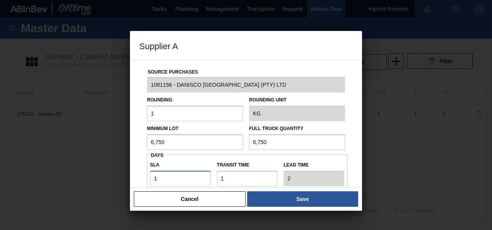 This screenshot has height=230, width=492. I want to click on h3: Supplier A, so click(246, 46).